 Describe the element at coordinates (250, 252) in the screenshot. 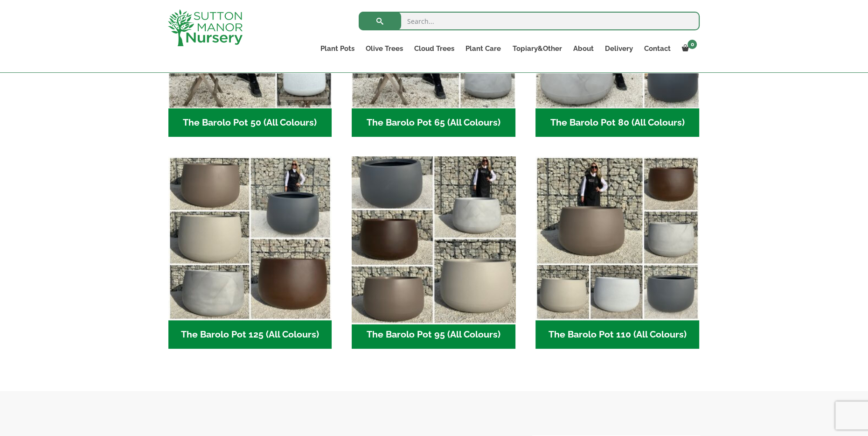

I see `a: Visit product category The Barolo Pot 125 (All Colours)` at that location.